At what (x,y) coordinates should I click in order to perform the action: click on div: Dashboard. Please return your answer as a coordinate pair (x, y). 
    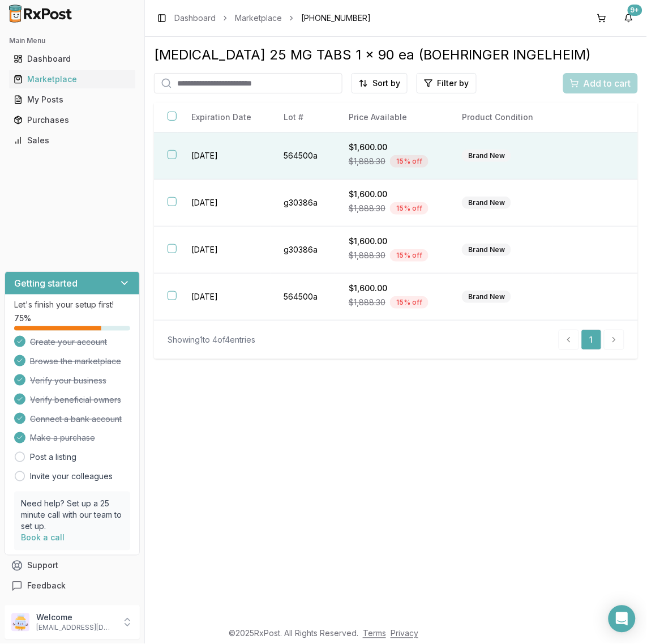
    Looking at the image, I should click on (72, 59).